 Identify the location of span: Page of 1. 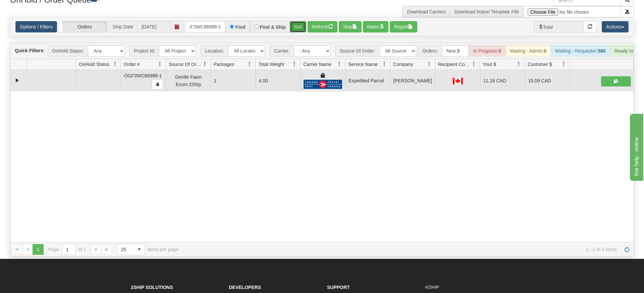
(67, 250).